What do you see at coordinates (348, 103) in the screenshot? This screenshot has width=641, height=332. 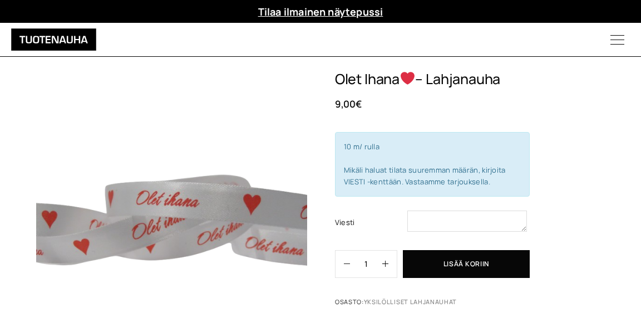 I see `bdi: 9,00` at bounding box center [348, 103].